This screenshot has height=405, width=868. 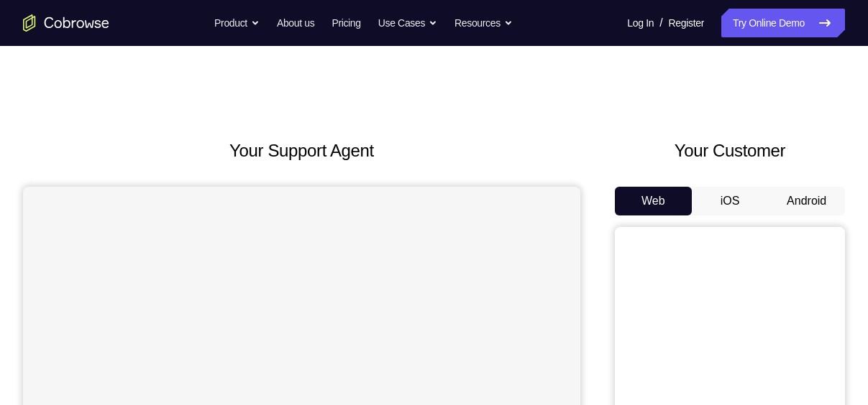 What do you see at coordinates (730, 201) in the screenshot?
I see `button: iOS` at bounding box center [730, 201].